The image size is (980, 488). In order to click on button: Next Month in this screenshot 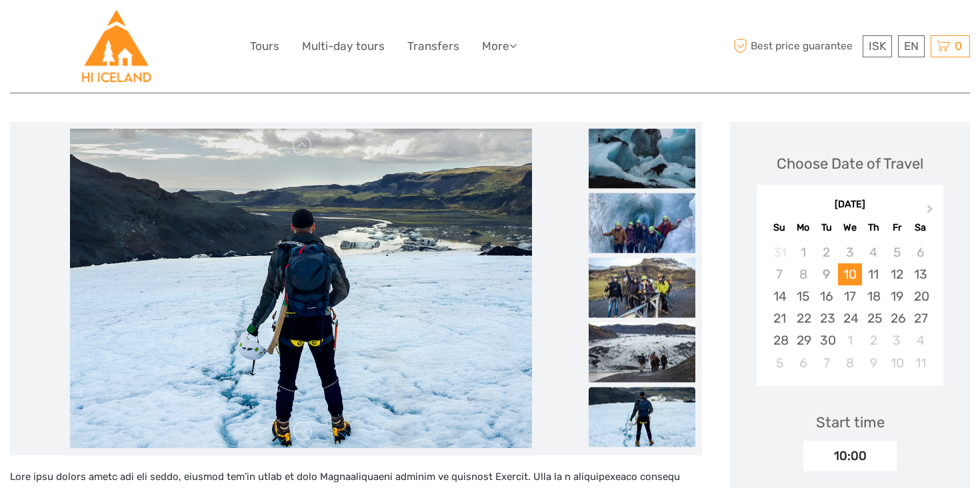, I will do `click(932, 212)`.